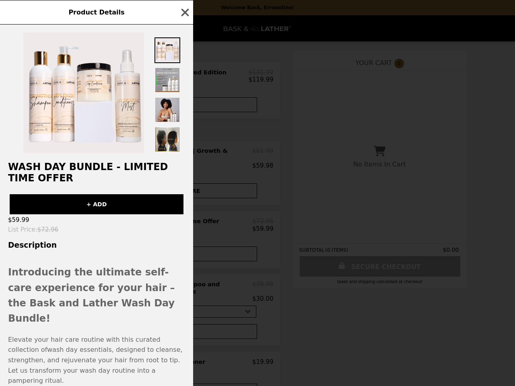 The image size is (515, 386). I want to click on span: wash day essentials, so click(79, 350).